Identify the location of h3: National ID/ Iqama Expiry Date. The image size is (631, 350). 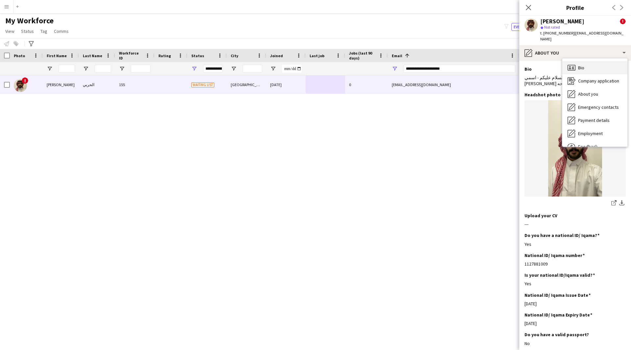
(558, 315).